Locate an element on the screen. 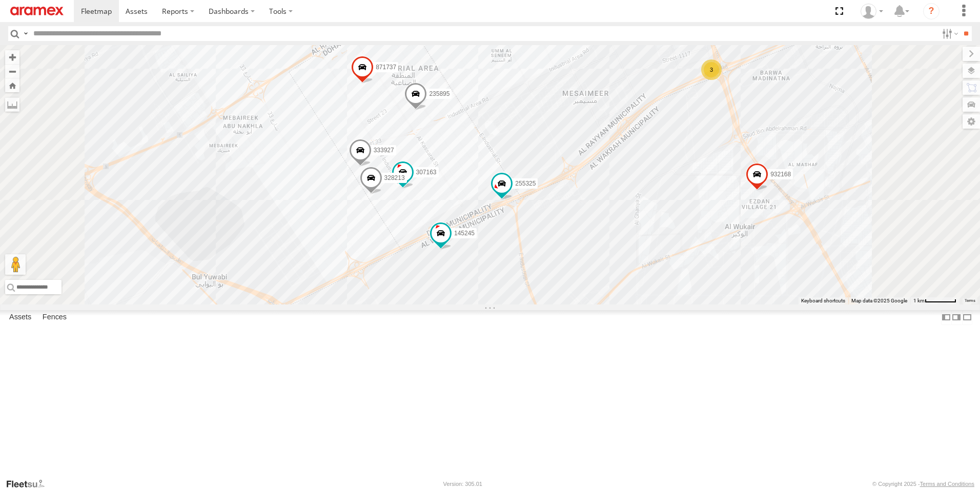 This screenshot has height=489, width=980. button: Zoom in is located at coordinates (12, 57).